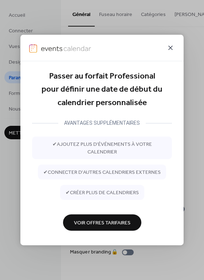 The width and height of the screenshot is (204, 280). I want to click on span: ✔ ajoutez plus d'événements à votre calendrier, so click(102, 149).